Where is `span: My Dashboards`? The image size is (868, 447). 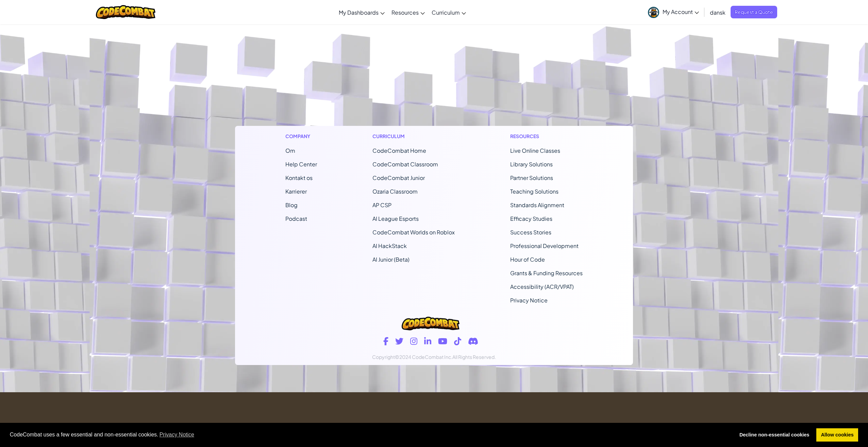
span: My Dashboards is located at coordinates (358, 12).